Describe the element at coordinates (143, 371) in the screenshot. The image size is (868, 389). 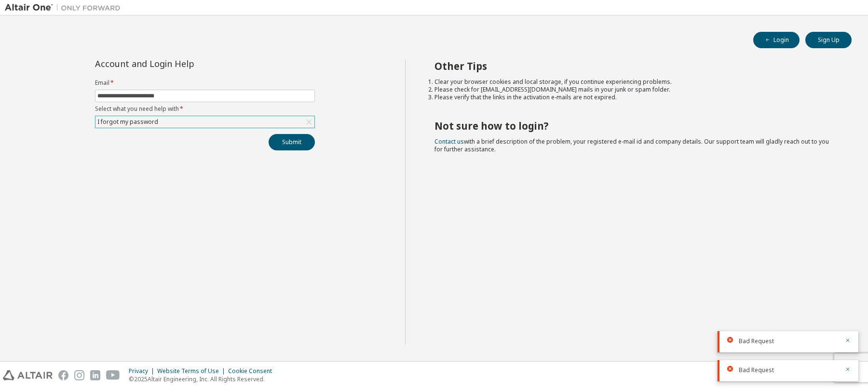
I see `div: Privacy` at that location.